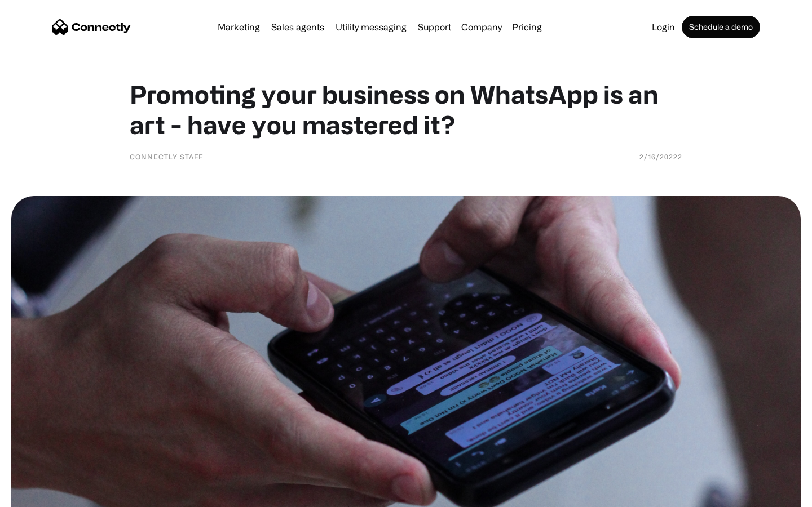  Describe the element at coordinates (238, 27) in the screenshot. I see `a: Marketing` at that location.